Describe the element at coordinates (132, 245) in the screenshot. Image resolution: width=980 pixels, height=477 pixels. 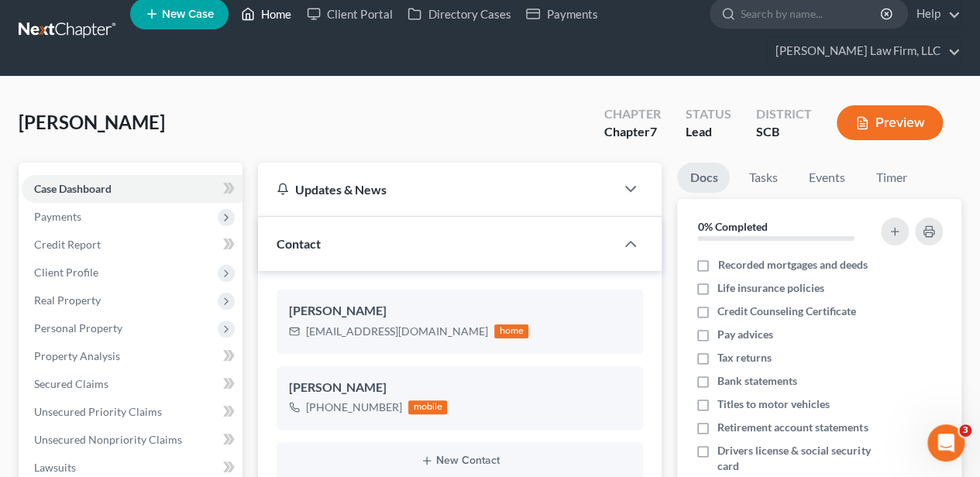
I see `a: Credit Report` at that location.